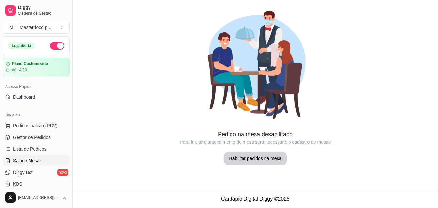 The height and width of the screenshot is (208, 438). What do you see at coordinates (30, 64) in the screenshot?
I see `article: Plano Customizado` at bounding box center [30, 64].